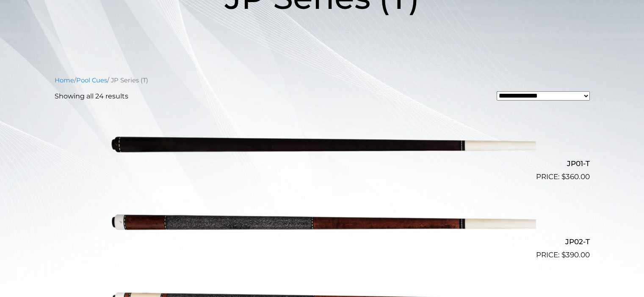 This screenshot has width=644, height=297. Describe the element at coordinates (92, 80) in the screenshot. I see `a: Pool Cues` at that location.